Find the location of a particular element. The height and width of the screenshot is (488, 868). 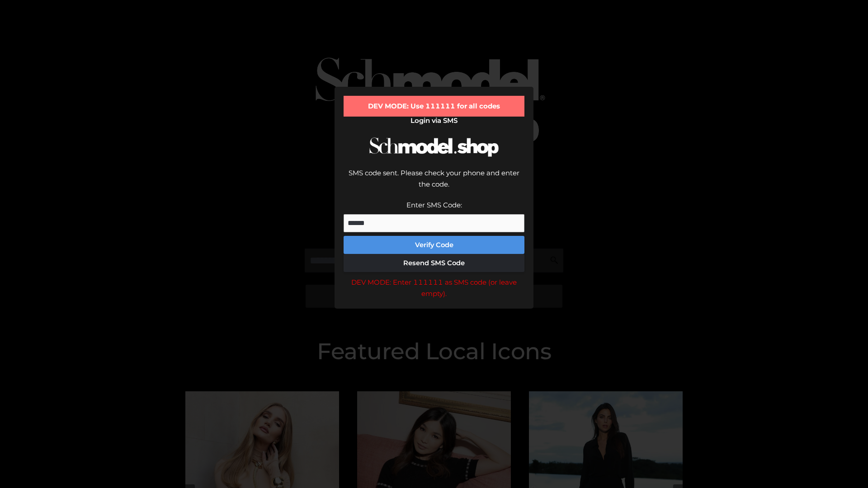

div: DEV MODE: Use 111111 for all codes is located at coordinates (434, 106).